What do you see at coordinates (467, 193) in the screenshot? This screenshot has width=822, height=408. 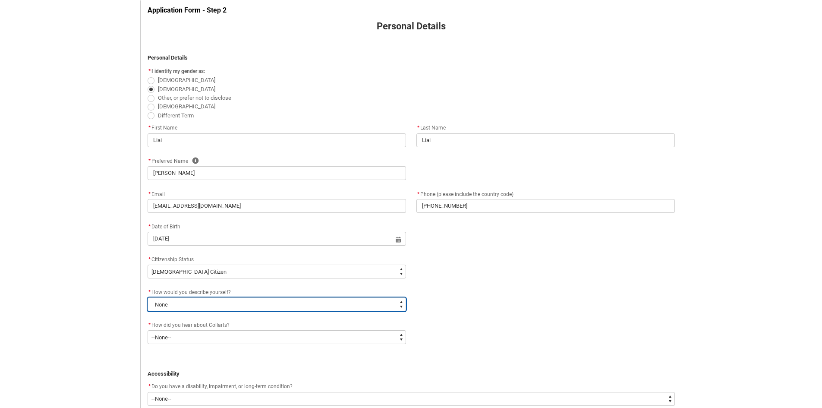 I see `label: Phone (please include the country code)` at bounding box center [467, 193].